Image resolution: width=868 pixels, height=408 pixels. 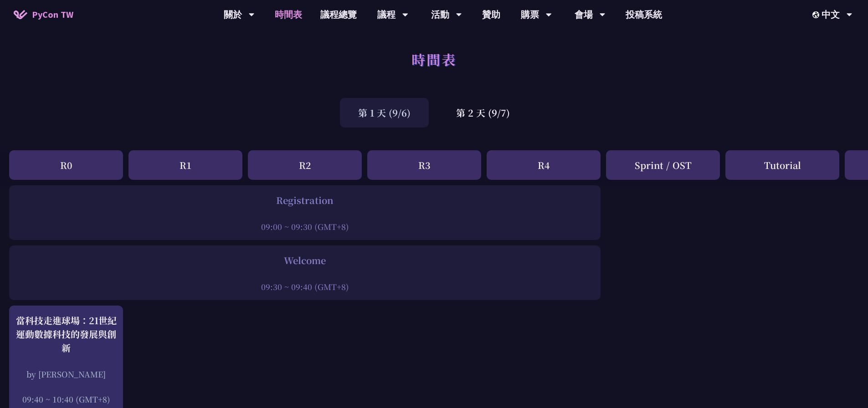 I want to click on div: 第 2 天 (9/7), so click(x=483, y=113).